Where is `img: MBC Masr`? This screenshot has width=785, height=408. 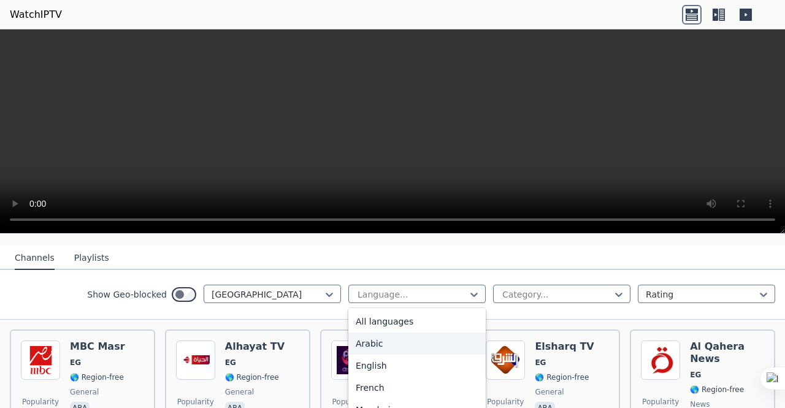 img: MBC Masr is located at coordinates (40, 360).